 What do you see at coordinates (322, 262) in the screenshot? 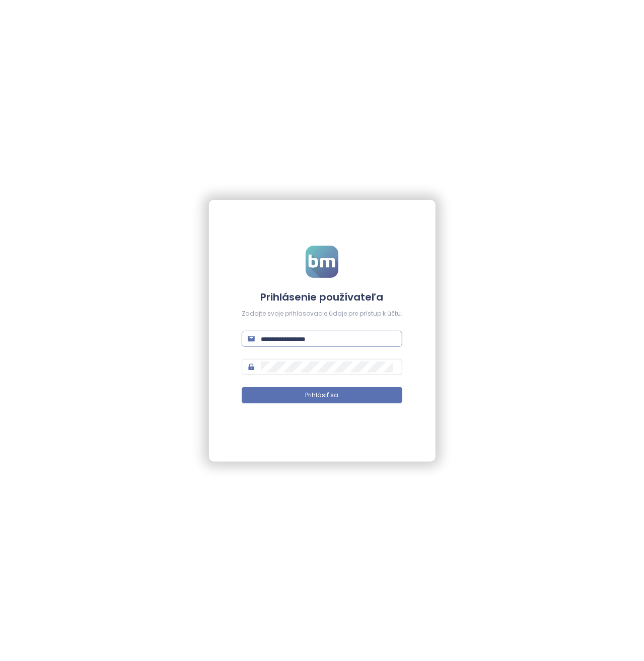
I see `img: logo` at bounding box center [322, 262].